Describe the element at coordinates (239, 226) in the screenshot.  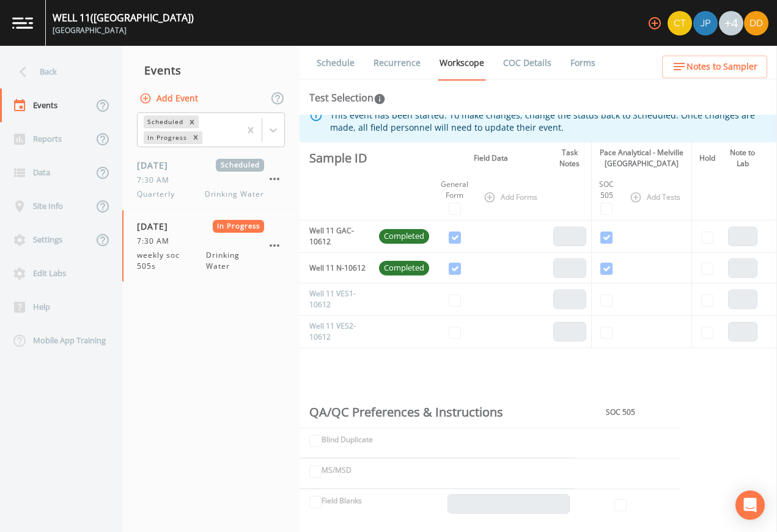
I see `span: In Progress` at that location.